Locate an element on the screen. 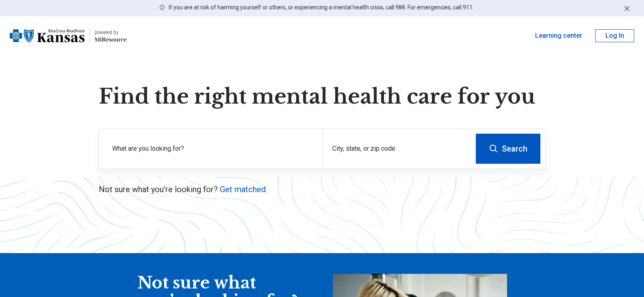  button: Dismiss is located at coordinates (627, 8).